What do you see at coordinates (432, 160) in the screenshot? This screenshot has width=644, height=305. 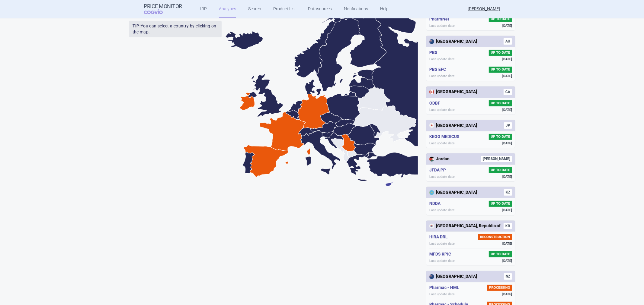 I see `img: Jordan` at bounding box center [432, 160].